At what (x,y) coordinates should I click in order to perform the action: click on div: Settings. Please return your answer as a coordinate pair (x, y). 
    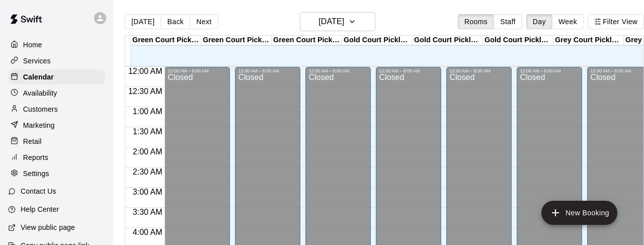
    Looking at the image, I should click on (56, 174).